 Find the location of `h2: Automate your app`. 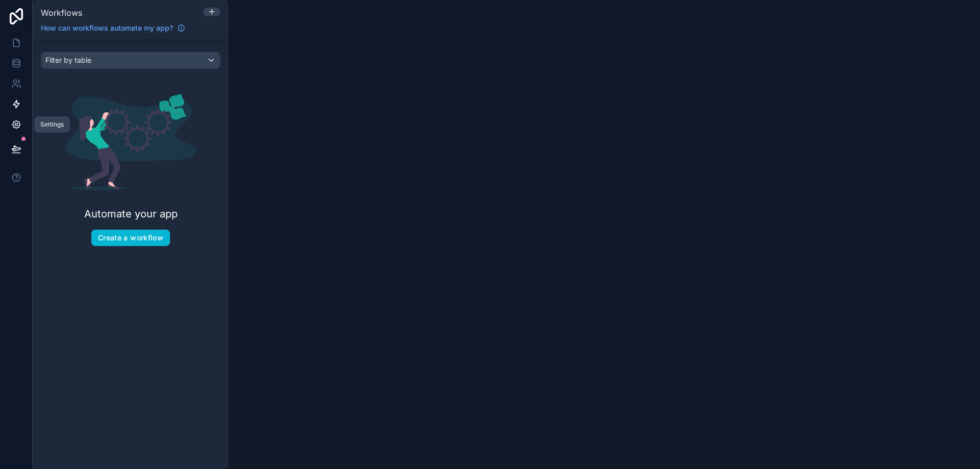

h2: Automate your app is located at coordinates (131, 213).